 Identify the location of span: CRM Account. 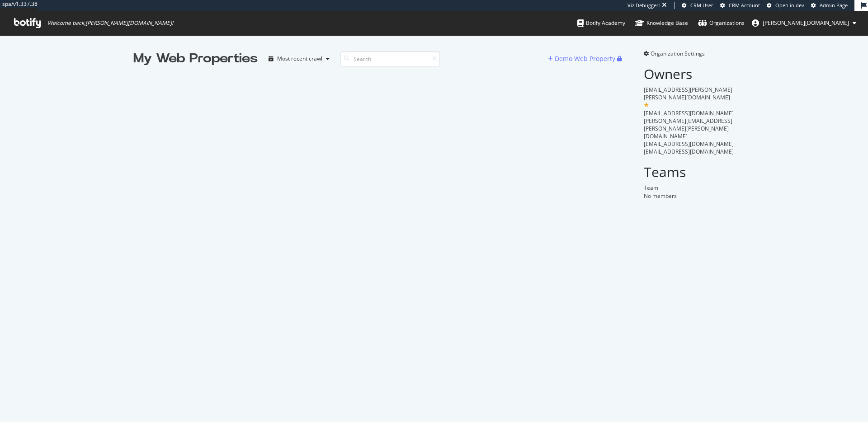
(744, 5).